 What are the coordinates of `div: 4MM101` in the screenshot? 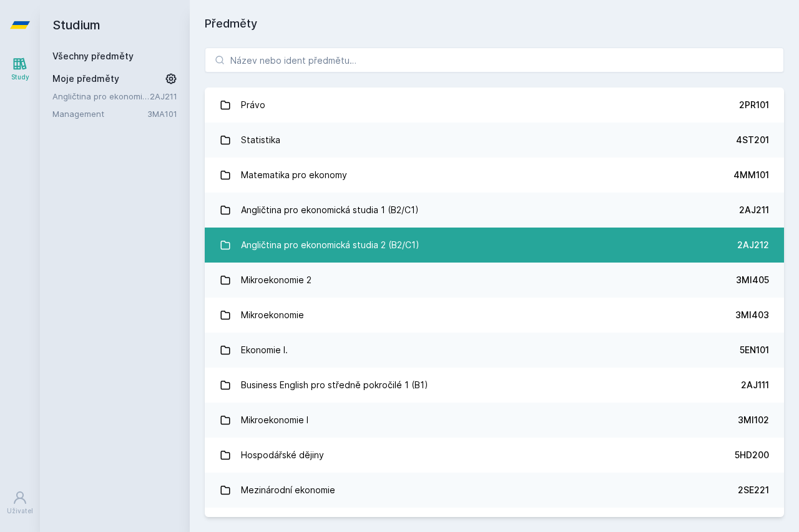 It's located at (752, 175).